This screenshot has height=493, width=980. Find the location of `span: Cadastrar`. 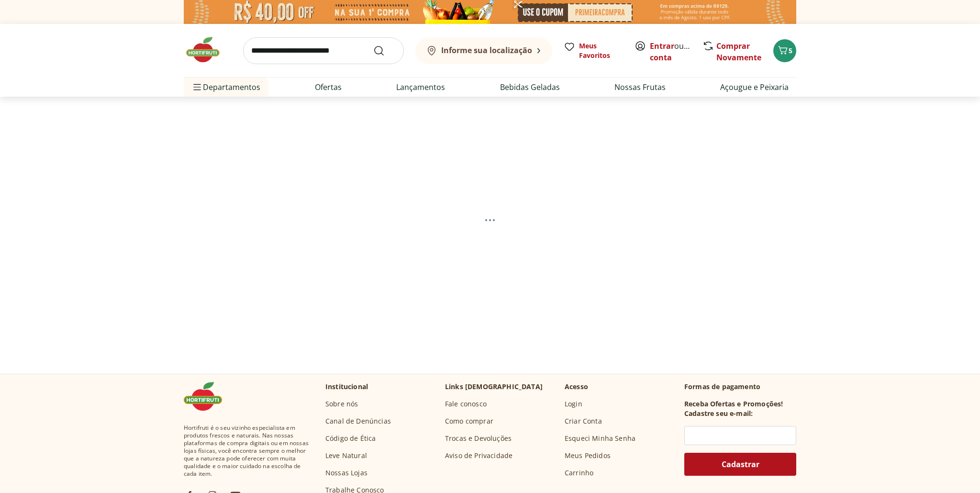

span: Cadastrar is located at coordinates (740, 464).